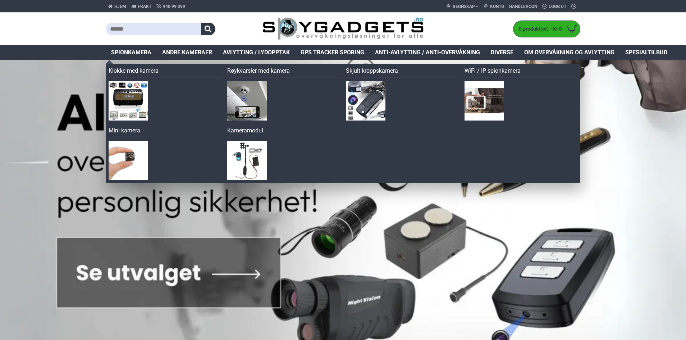  I want to click on img: Kameramodul, so click(247, 160).